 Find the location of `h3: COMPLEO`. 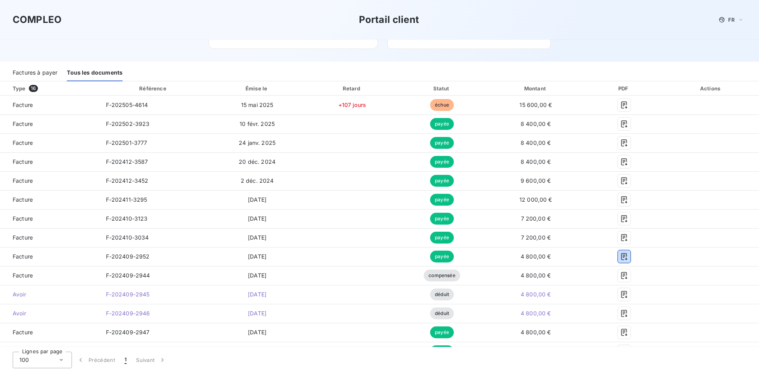

h3: COMPLEO is located at coordinates (37, 20).